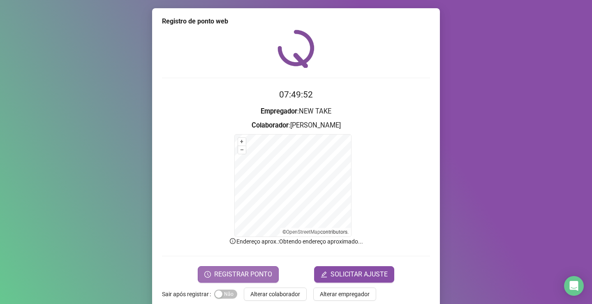 The width and height of the screenshot is (592, 304). Describe the element at coordinates (359, 274) in the screenshot. I see `span: SOLICITAR AJUSTE` at that location.